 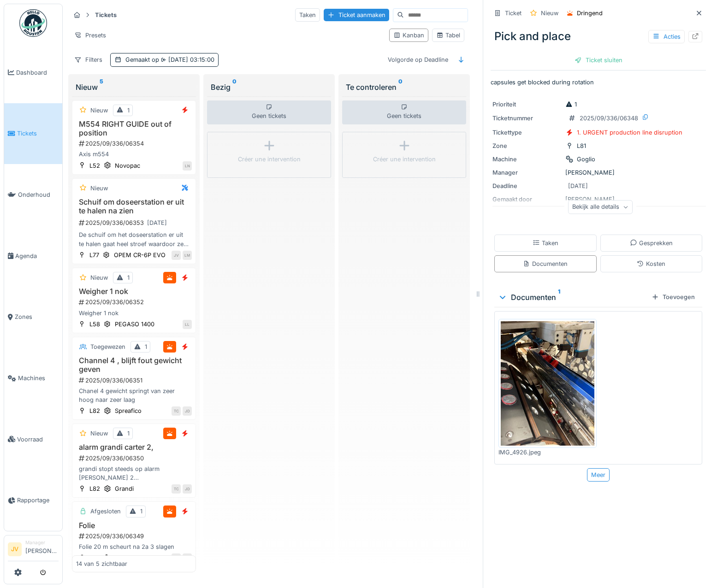 I want to click on div: 2025/09/336/06348, so click(x=609, y=118).